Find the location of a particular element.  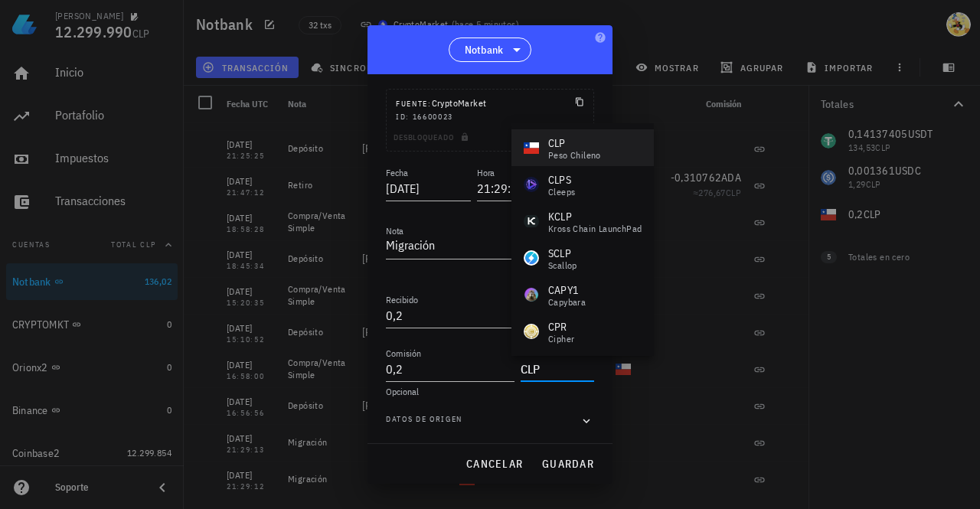

label: Hora is located at coordinates (486, 172).